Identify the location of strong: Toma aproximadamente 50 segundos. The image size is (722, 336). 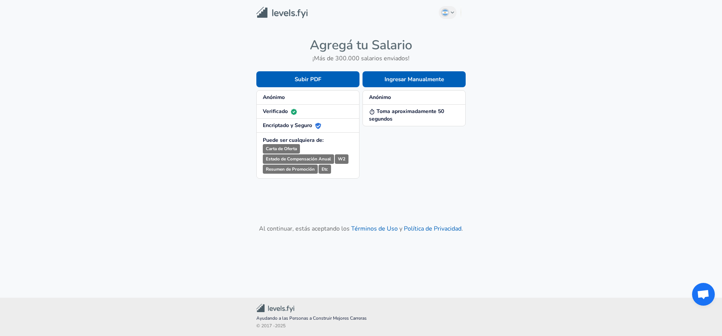
(406, 115).